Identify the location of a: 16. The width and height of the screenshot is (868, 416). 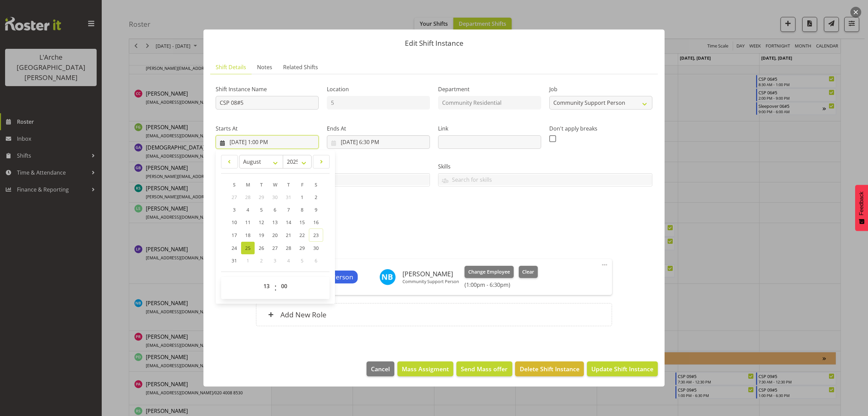
(316, 222).